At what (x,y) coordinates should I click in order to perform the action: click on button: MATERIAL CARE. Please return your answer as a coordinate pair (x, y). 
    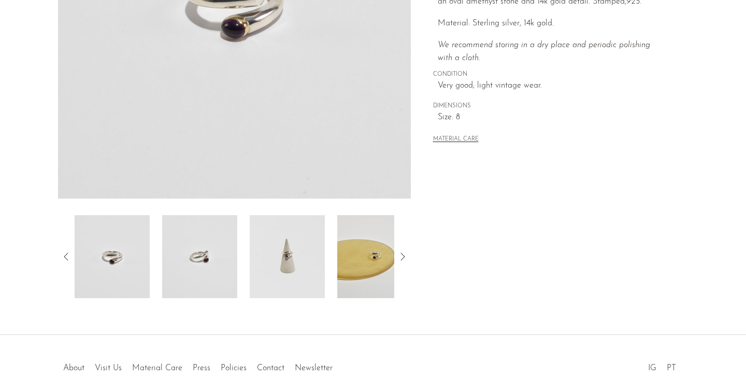
    Looking at the image, I should click on (456, 139).